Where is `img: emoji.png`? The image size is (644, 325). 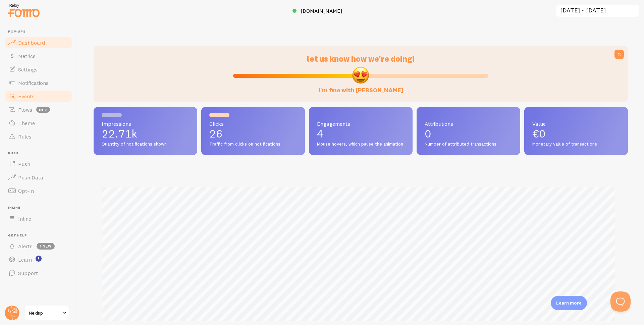 img: emoji.png is located at coordinates (361, 75).